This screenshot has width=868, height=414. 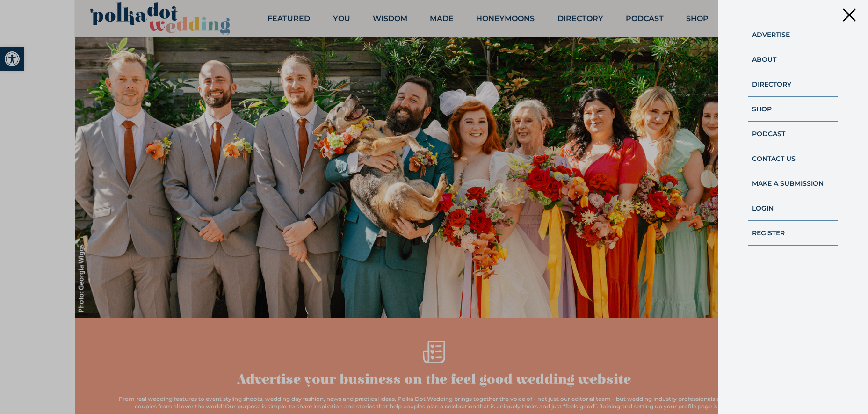 I want to click on a: Make A Submission, so click(x=787, y=183).